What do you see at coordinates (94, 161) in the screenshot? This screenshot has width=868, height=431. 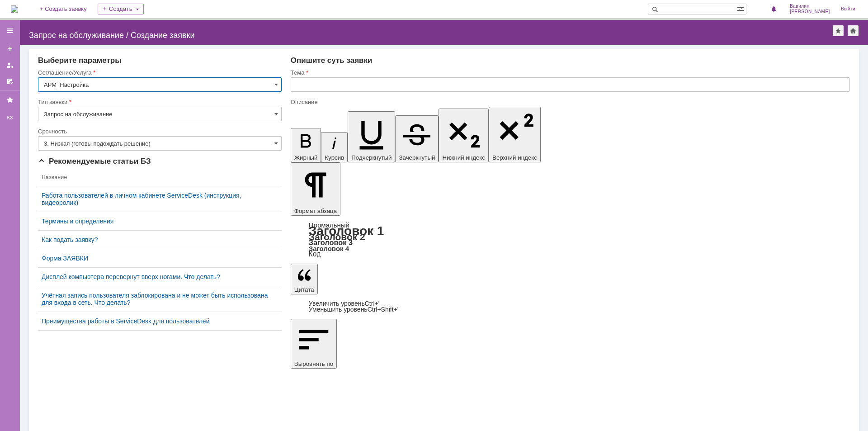 I see `span: Рекомендуемые статьи БЗ` at bounding box center [94, 161].